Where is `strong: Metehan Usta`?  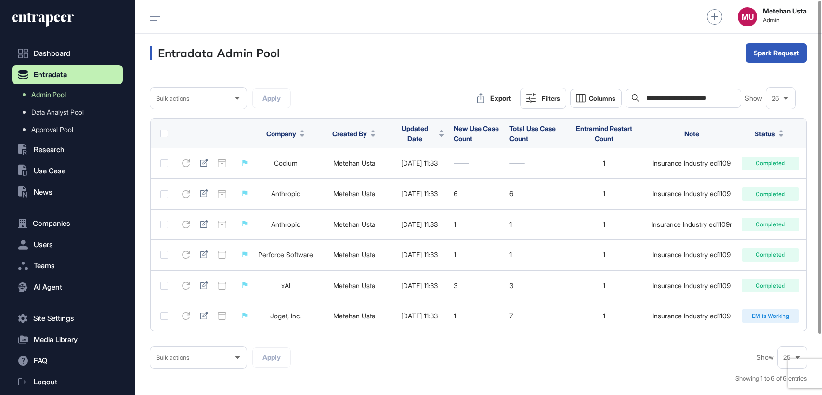 strong: Metehan Usta is located at coordinates (785, 11).